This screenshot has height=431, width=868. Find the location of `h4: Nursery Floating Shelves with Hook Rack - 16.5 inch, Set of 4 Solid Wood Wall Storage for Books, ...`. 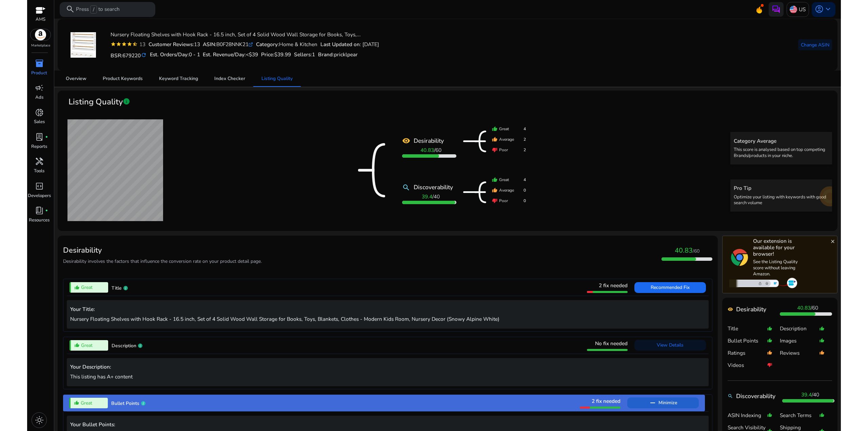

h4: Nursery Floating Shelves with Hook Rack - 16.5 inch, Set of 4 Solid Wood Wall Storage for Books, ... is located at coordinates (245, 34).